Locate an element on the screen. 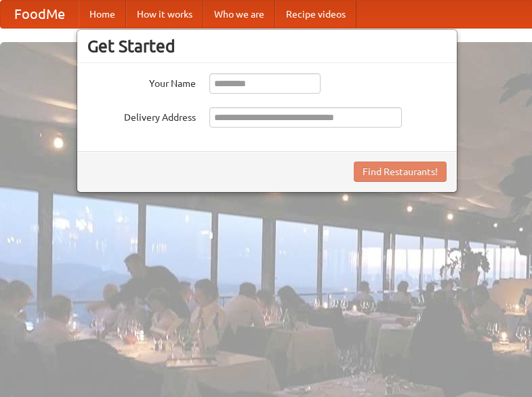 The width and height of the screenshot is (532, 397). a: How it works is located at coordinates (165, 14).